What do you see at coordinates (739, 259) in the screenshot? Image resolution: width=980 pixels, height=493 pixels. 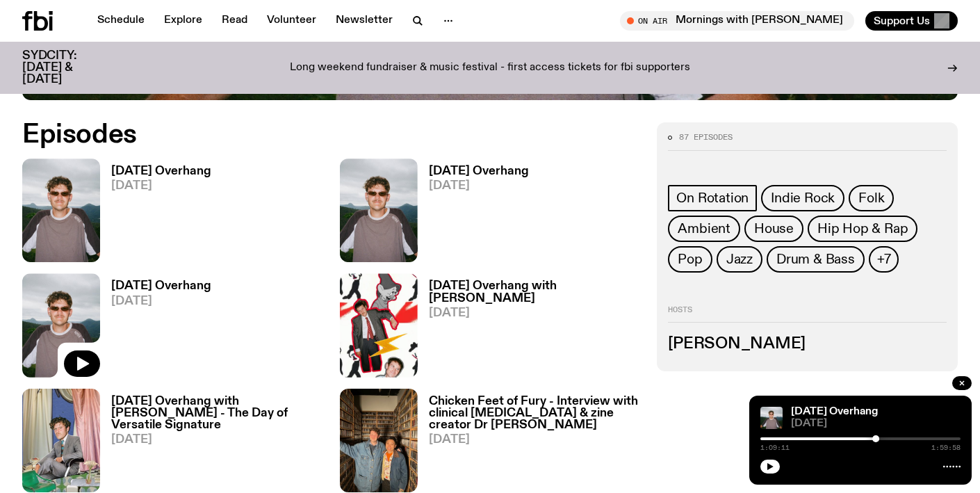 I see `span: Jazz` at bounding box center [739, 259].